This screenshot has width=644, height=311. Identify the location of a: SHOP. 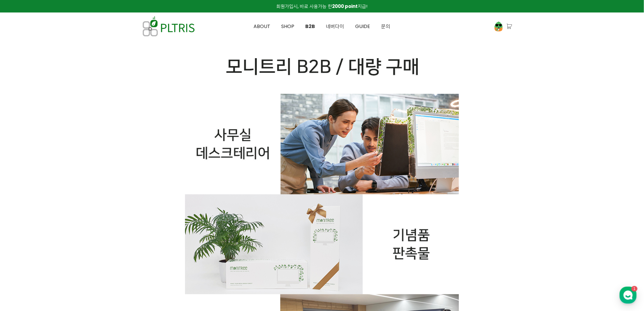
(288, 26).